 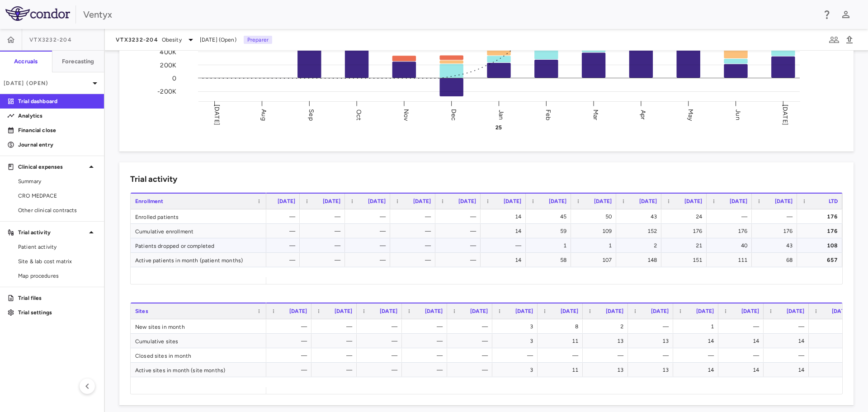 I want to click on p: Clinical expenses, so click(x=52, y=167).